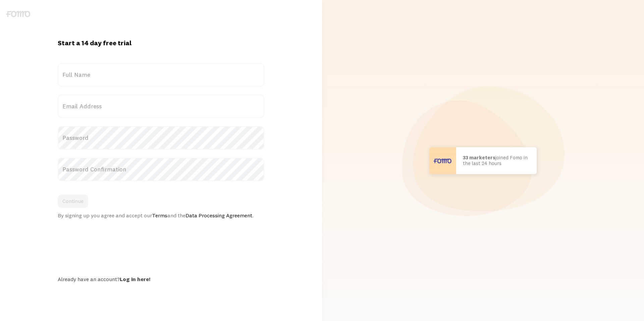 The height and width of the screenshot is (321, 644). What do you see at coordinates (442, 161) in the screenshot?
I see `img: User avatar` at bounding box center [442, 161].